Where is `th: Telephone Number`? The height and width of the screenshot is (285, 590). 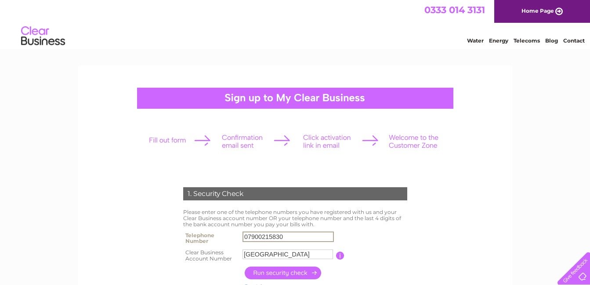 th: Telephone Number is located at coordinates (211, 238).